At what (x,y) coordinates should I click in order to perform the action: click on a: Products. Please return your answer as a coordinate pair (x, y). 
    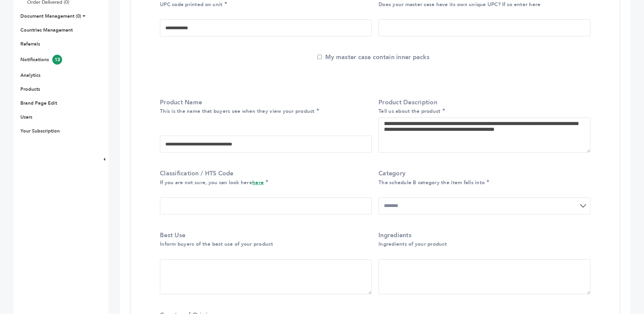
    Looking at the image, I should click on (30, 89).